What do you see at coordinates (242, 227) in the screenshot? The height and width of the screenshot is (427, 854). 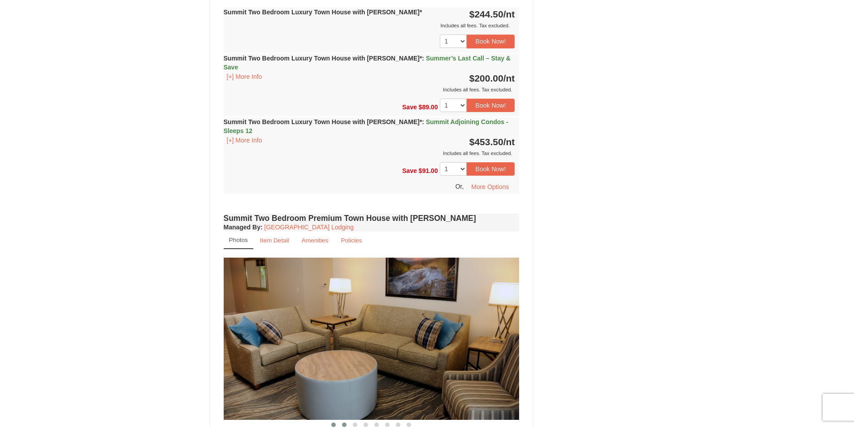 I see `span: Managed By` at bounding box center [242, 227].